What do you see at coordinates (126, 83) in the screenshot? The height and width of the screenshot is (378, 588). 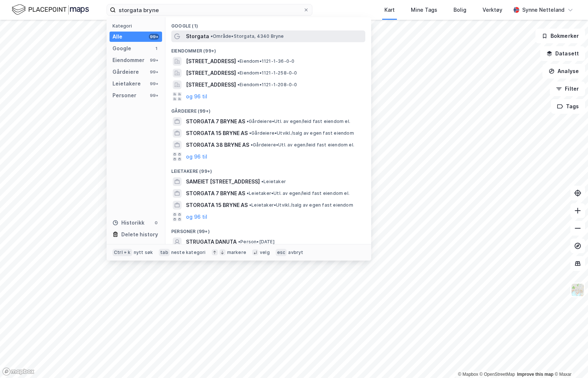 I see `div: Leietakere` at bounding box center [126, 83].